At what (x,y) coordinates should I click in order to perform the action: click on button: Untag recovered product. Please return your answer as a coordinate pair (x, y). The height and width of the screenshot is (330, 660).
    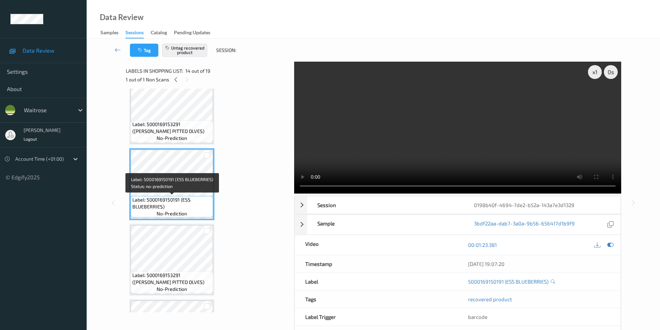
    Looking at the image, I should click on (185, 50).